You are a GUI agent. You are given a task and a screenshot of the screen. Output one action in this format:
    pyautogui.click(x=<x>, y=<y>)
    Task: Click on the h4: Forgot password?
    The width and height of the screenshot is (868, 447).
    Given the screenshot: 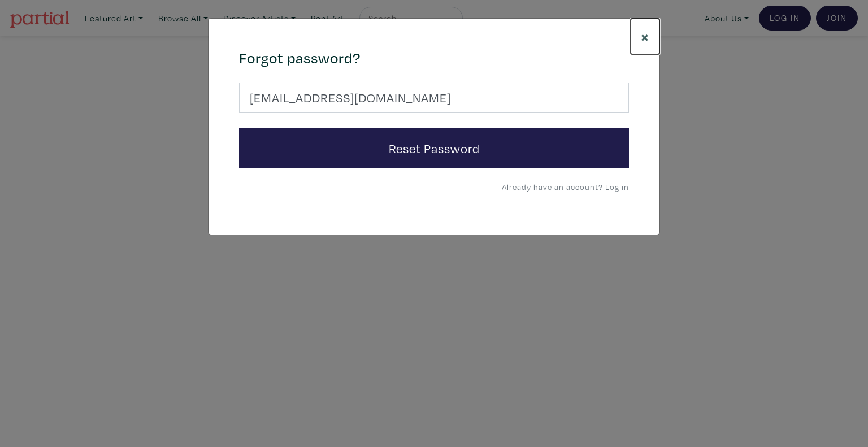 What is the action you would take?
    pyautogui.click(x=434, y=58)
    